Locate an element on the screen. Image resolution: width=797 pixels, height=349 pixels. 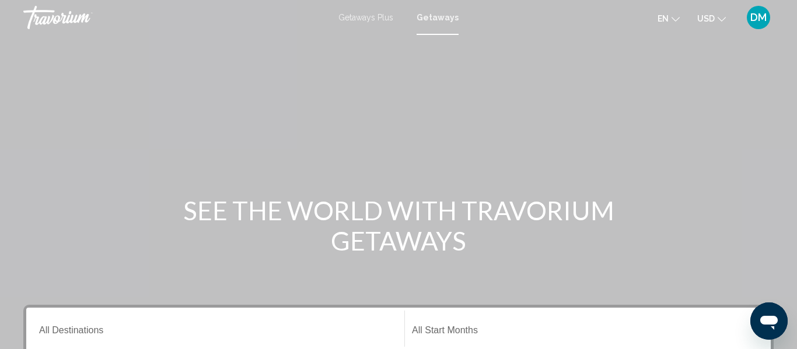
a: Getaways Plus is located at coordinates (366, 17).